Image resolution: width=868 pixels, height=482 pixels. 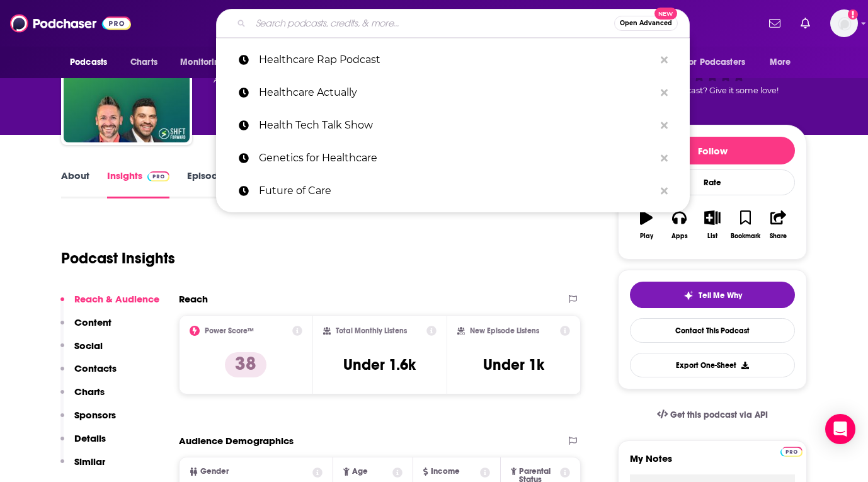 I want to click on p: Healthcare Rap Podcast, so click(x=457, y=60).